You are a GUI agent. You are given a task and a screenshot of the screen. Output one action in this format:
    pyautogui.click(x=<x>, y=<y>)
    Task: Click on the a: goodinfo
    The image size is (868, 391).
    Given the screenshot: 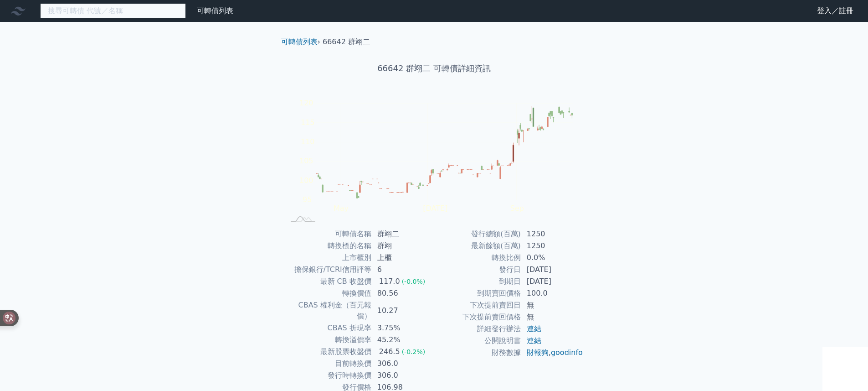 What is the action you would take?
    pyautogui.click(x=567, y=352)
    